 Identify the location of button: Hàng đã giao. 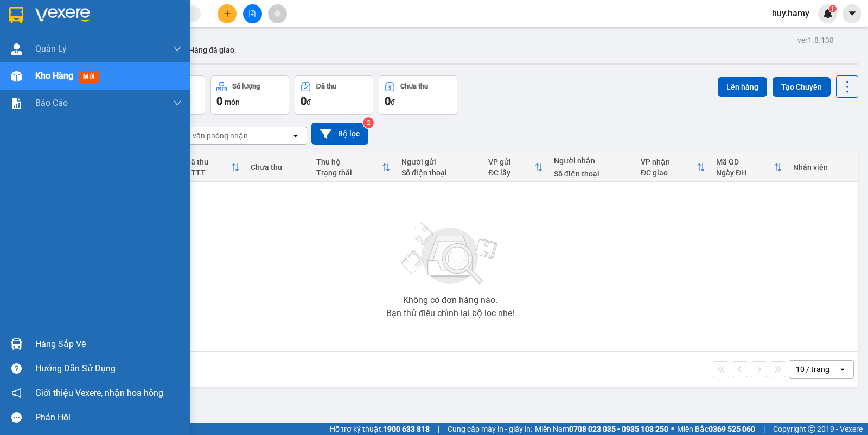
(211, 50).